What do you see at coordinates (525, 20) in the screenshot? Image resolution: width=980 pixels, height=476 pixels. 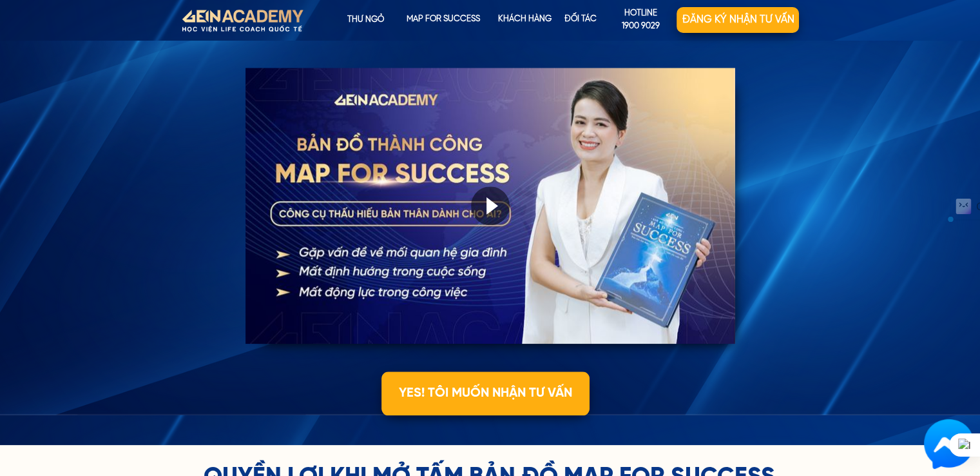 I see `p: KHÁCH HÀNG` at bounding box center [525, 20].